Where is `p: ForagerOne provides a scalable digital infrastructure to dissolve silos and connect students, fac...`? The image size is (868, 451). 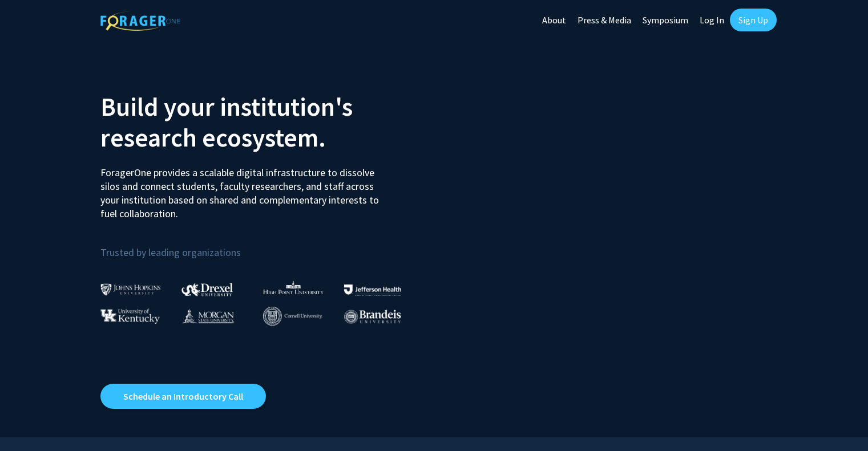 p: ForagerOne provides a scalable digital infrastructure to dissolve silos and connect students, fac... is located at coordinates (244, 189).